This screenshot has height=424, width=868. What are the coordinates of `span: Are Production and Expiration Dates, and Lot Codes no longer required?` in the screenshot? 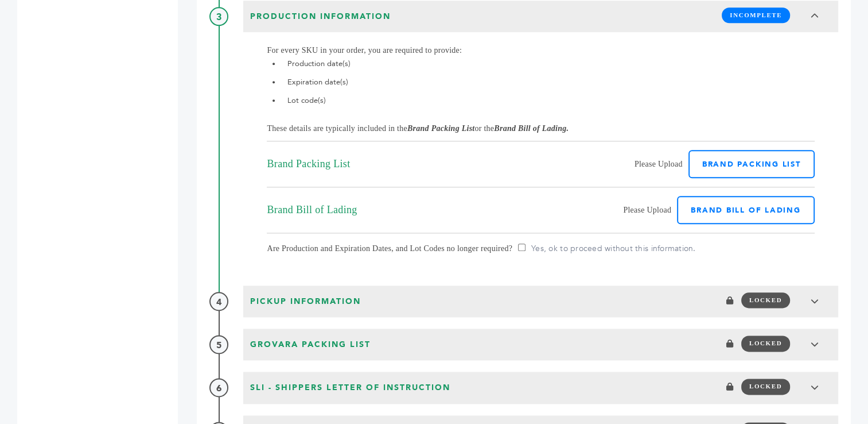 It's located at (390, 252).